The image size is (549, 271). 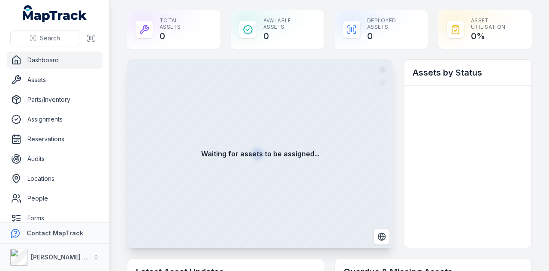 What do you see at coordinates (54, 178) in the screenshot?
I see `a: Locations` at bounding box center [54, 178].